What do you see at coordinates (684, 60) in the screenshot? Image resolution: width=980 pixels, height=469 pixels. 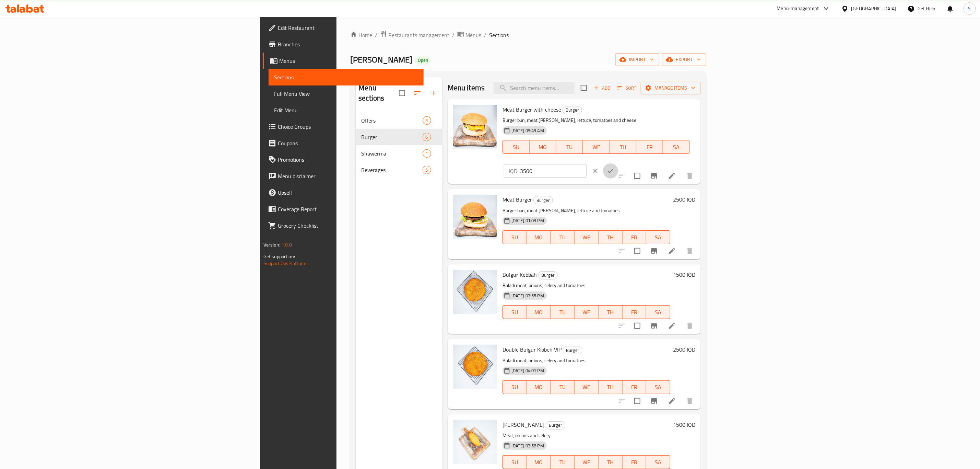 I see `span: export` at bounding box center [684, 60].